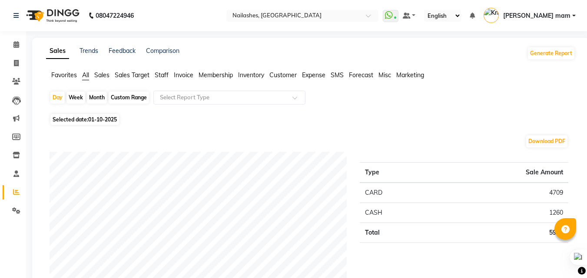  I want to click on div: Day, so click(57, 98).